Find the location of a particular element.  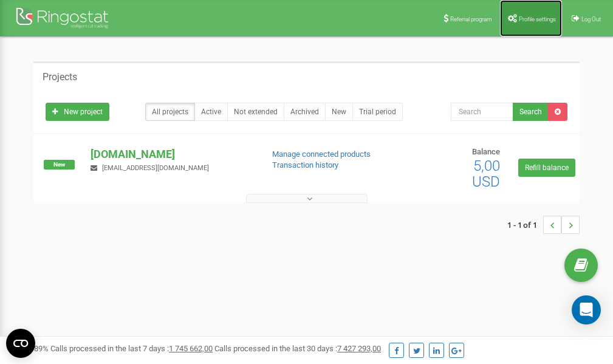

span: Calls processed in the last 30 days : is located at coordinates (298, 348).